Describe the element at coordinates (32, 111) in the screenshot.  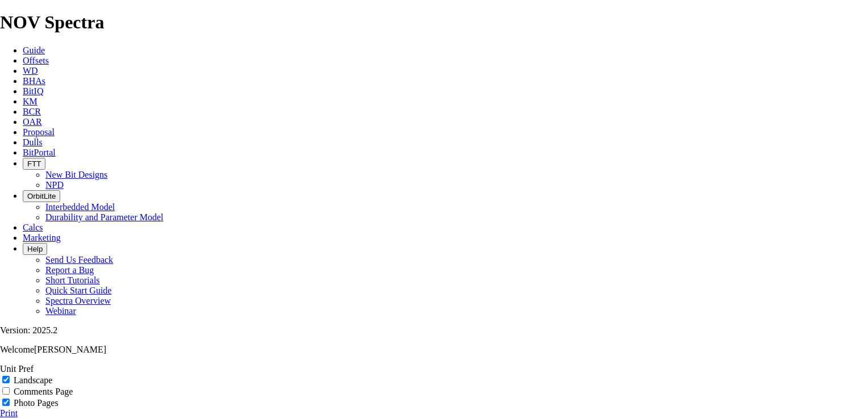
I see `a: BCR` at that location.